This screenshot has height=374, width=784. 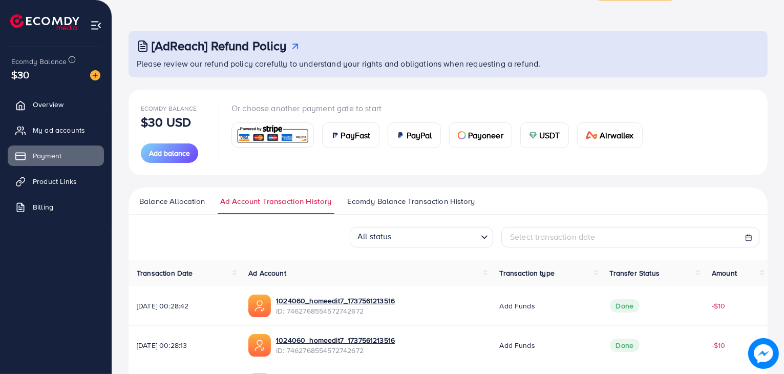 What do you see at coordinates (43, 207) in the screenshot?
I see `span: Billing` at bounding box center [43, 207].